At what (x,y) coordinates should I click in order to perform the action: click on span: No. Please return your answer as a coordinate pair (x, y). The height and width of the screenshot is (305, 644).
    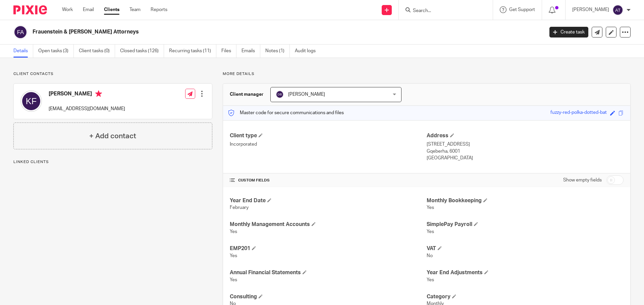
    Looking at the image, I should click on (430, 256).